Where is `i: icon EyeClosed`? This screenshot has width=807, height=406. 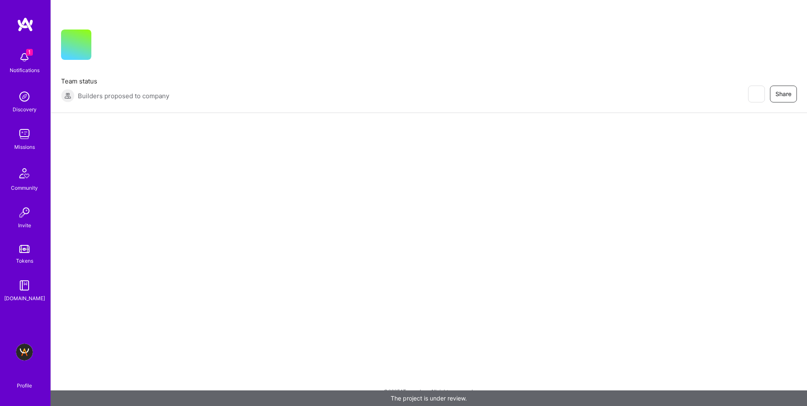
i: icon EyeClosed is located at coordinates (756, 94).